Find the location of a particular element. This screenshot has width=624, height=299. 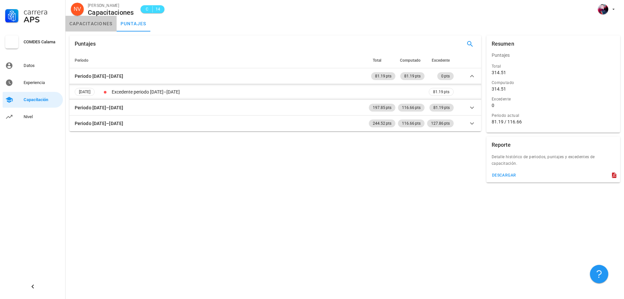

span: NV is located at coordinates (77, 9).